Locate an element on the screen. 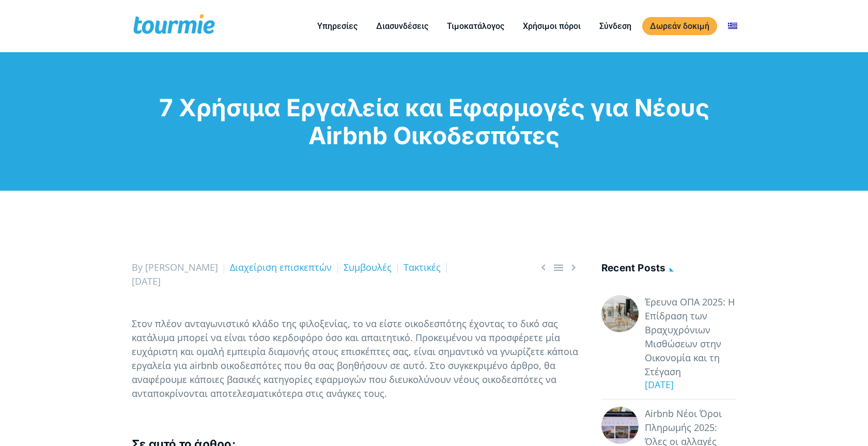  a: Διαχείριση επισκεπτών is located at coordinates (280, 267).